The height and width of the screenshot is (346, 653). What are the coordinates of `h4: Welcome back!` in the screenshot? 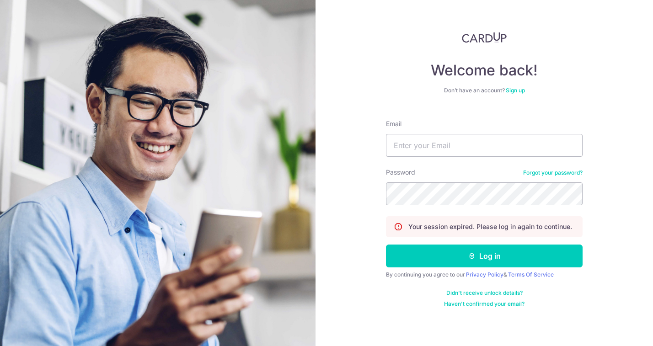 It's located at (484, 70).